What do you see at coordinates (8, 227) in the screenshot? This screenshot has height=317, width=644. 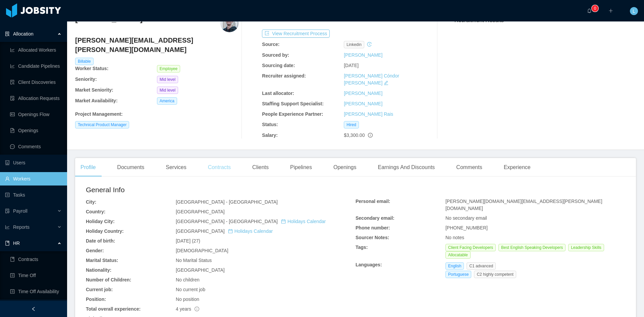 I see `i: icon: line-chart` at bounding box center [8, 227].